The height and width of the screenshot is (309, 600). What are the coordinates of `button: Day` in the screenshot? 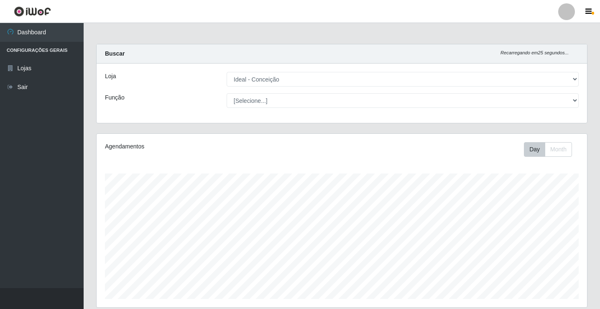 It's located at (534, 149).